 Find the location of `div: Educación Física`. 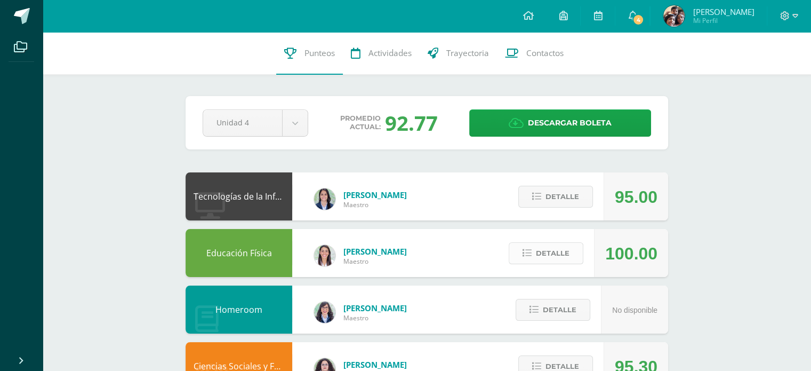

div: Educación Física is located at coordinates (239, 253).